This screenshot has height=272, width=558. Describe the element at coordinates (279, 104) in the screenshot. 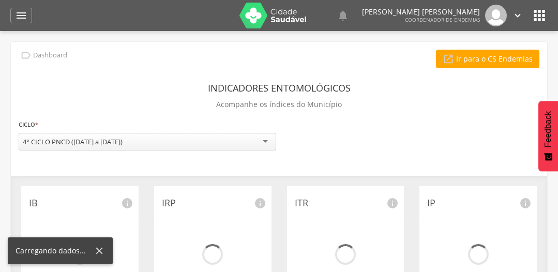

I see `p: Acompanhe os índices do Município` at that location.